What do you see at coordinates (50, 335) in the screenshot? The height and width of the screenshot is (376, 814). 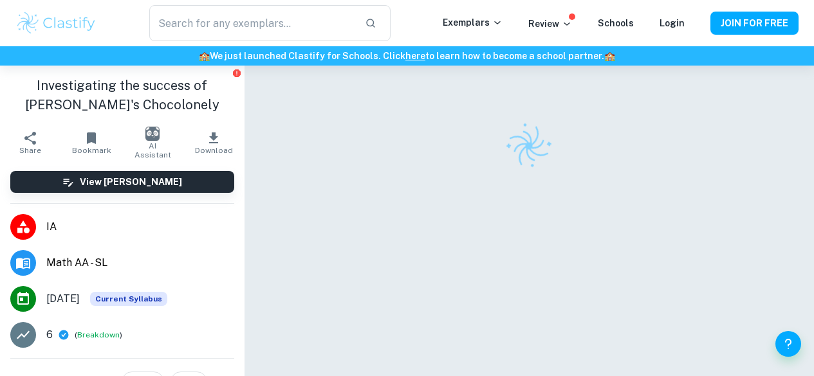 I see `p: 6` at bounding box center [50, 335].